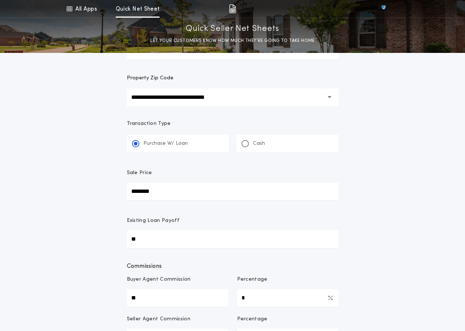 The width and height of the screenshot is (465, 331). Describe the element at coordinates (150, 78) in the screenshot. I see `label: Property Zip Code` at that location.